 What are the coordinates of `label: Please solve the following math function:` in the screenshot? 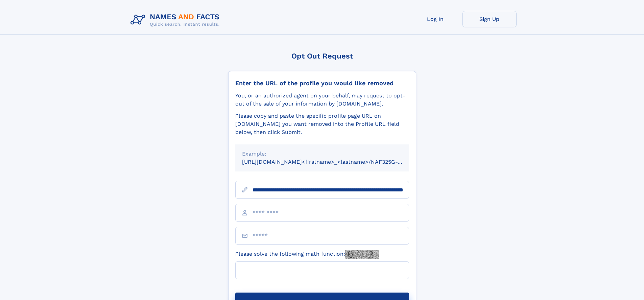 It's located at (307, 254).